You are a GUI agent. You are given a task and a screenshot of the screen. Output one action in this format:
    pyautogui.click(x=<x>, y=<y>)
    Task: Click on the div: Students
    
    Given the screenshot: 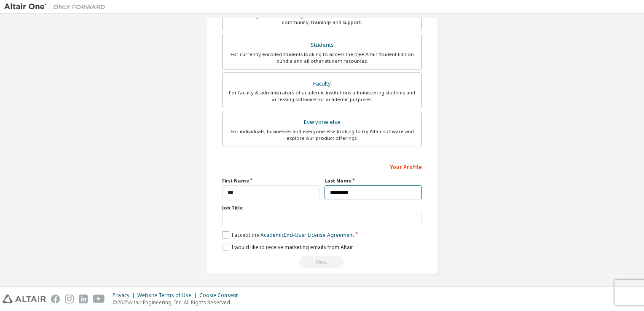 What is the action you would take?
    pyautogui.click(x=322, y=45)
    